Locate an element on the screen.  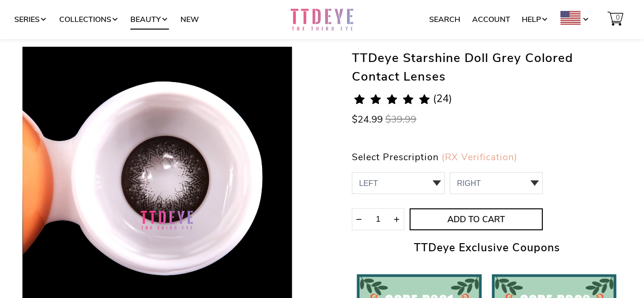
select: 0 1 2 3 4 is located at coordinates (496, 183).